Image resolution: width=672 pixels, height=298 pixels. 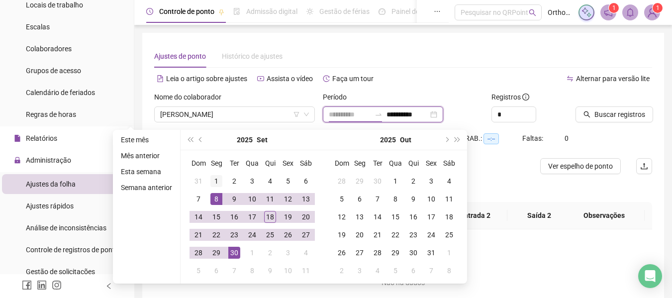 What do you see at coordinates (41, 138) in the screenshot?
I see `span: Relatórios` at bounding box center [41, 138].